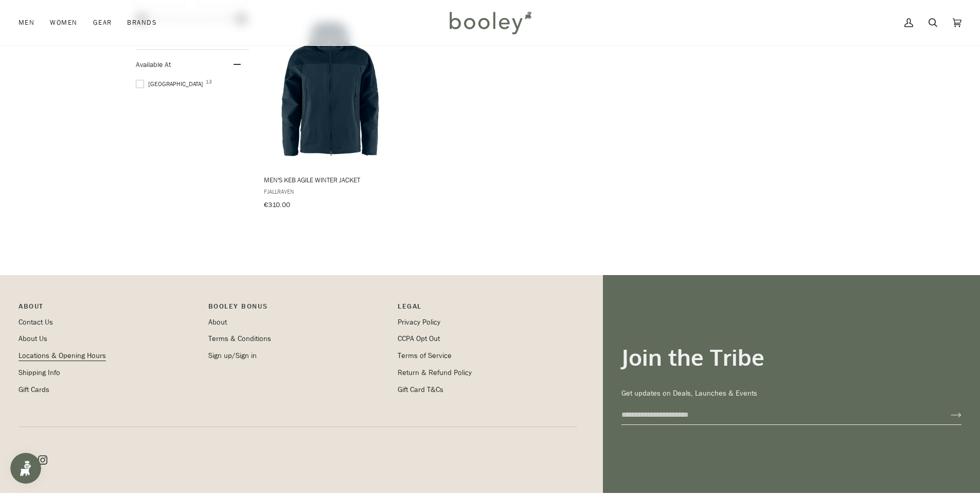 The width and height of the screenshot is (980, 494). I want to click on a: Sign up/Sign in, so click(232, 355).